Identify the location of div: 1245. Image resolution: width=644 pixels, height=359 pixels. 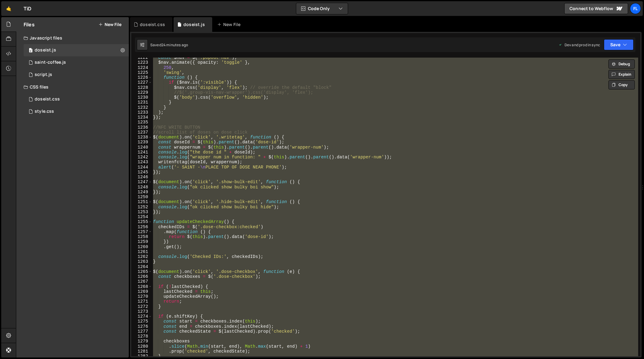
(142, 172).